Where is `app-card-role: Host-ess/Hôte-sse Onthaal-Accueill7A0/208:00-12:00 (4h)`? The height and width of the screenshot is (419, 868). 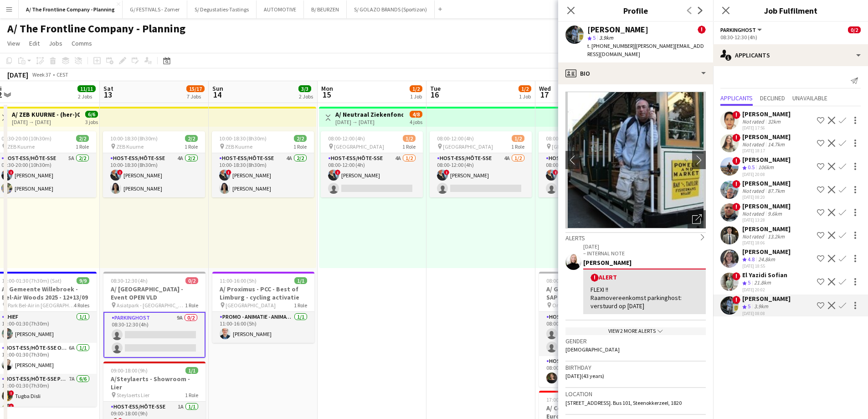
app-card-role: Host-ess/Hôte-sse Onthaal-Accueill7A0/208:00-12:00 (4h) is located at coordinates (590, 334).